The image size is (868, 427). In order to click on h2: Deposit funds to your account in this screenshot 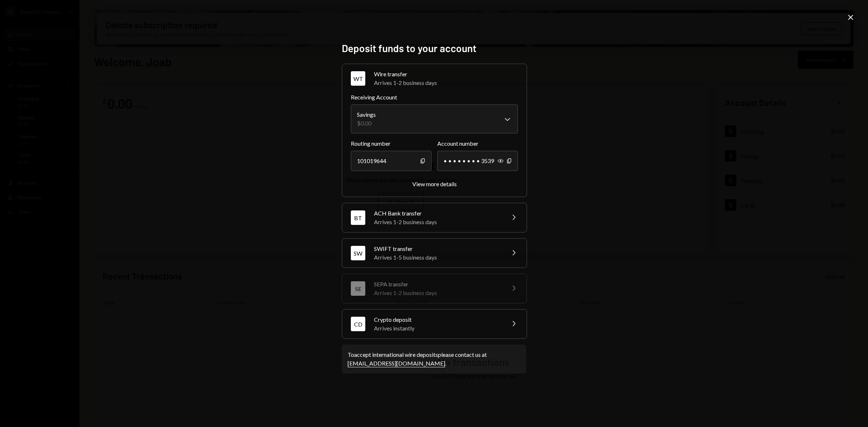, I will do `click(434, 48)`.